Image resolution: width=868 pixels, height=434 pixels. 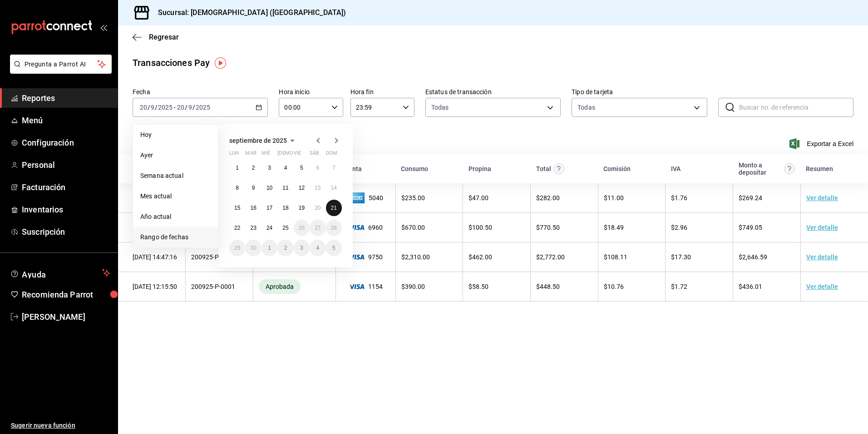 I want to click on span: Regresar, so click(x=164, y=37).